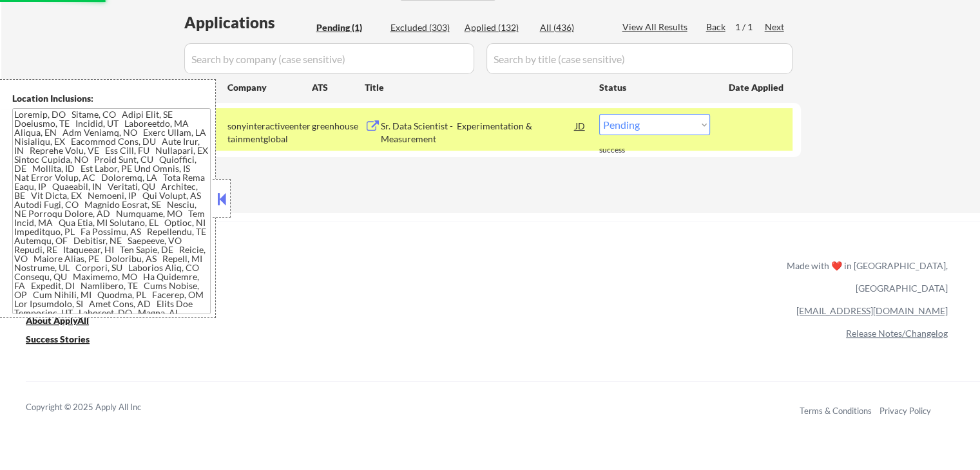 Image resolution: width=980 pixels, height=470 pixels. I want to click on div: Back, so click(716, 27).